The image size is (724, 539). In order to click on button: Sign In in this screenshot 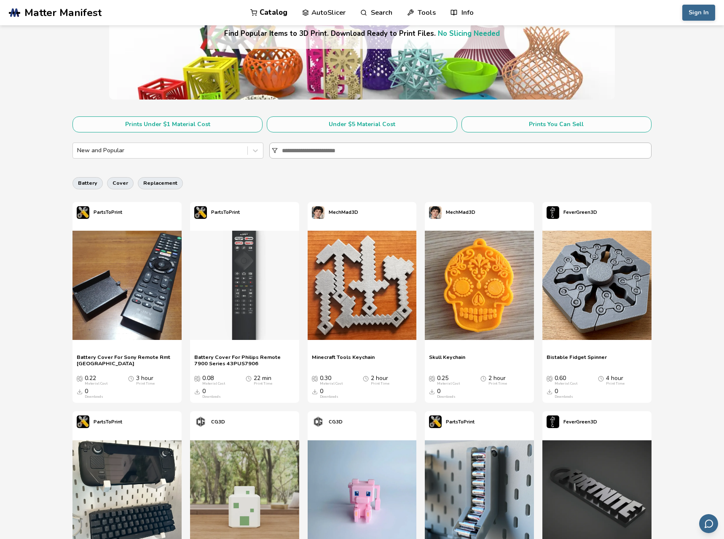, I will do `click(699, 13)`.